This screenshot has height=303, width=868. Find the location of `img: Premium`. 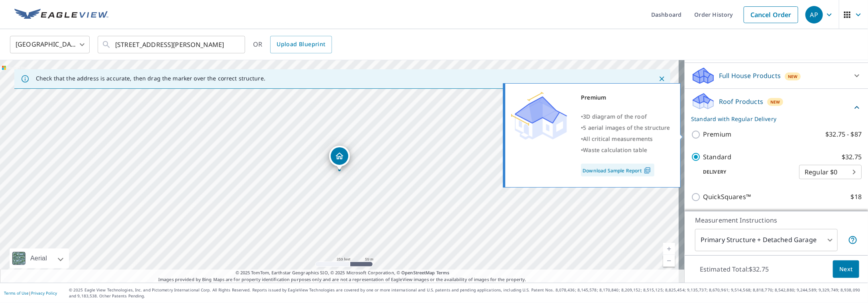

img: Premium is located at coordinates (539, 116).